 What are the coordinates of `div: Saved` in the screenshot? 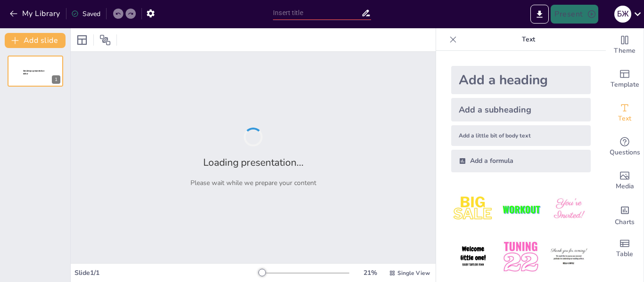 It's located at (86, 13).